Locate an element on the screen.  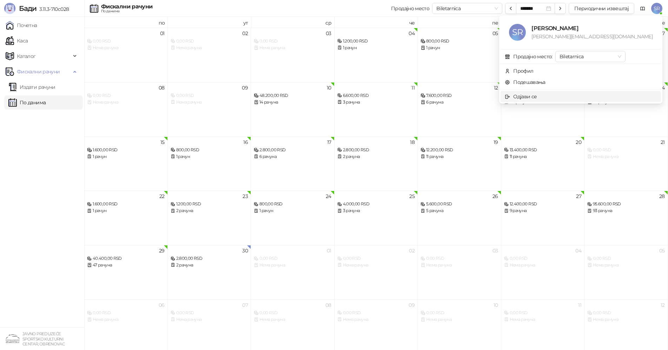
div: 3 рачуна is located at coordinates (376, 102).